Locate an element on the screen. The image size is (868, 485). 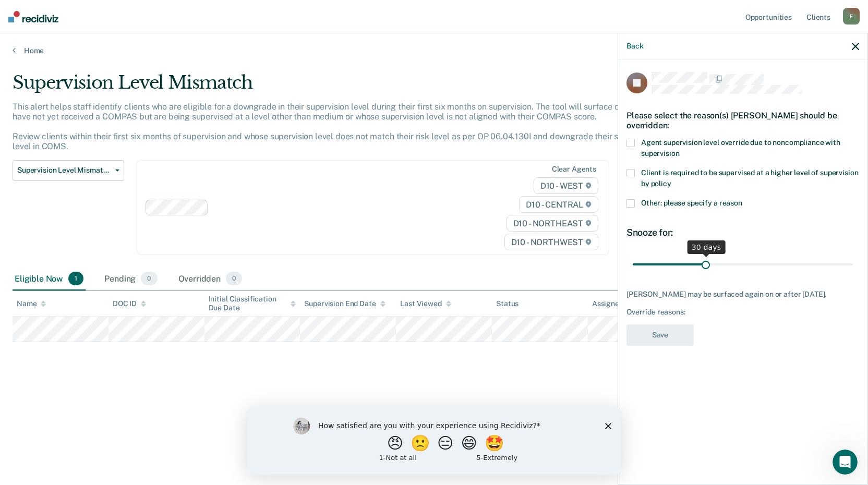
span: Other: please specify a reason is located at coordinates (692, 203).